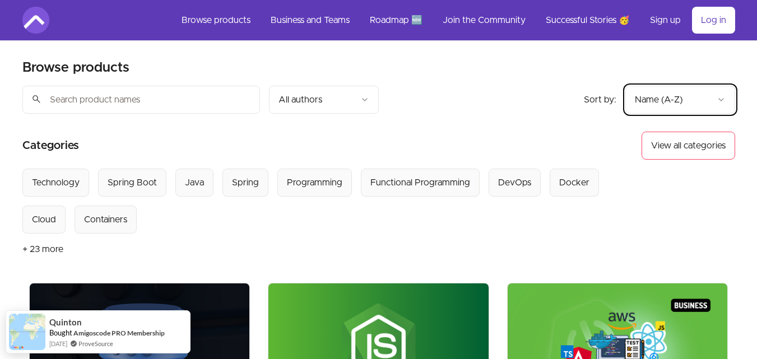 The height and width of the screenshot is (359, 757). What do you see at coordinates (681, 100) in the screenshot?
I see `button: Product sort options` at bounding box center [681, 100].